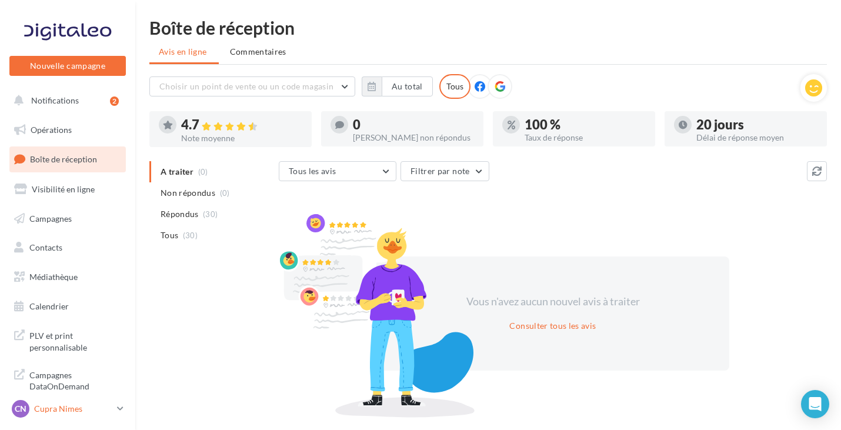 This screenshot has width=841, height=430. Describe the element at coordinates (252, 86) in the screenshot. I see `button: Choisir un point de vente ou un code magasin` at that location.